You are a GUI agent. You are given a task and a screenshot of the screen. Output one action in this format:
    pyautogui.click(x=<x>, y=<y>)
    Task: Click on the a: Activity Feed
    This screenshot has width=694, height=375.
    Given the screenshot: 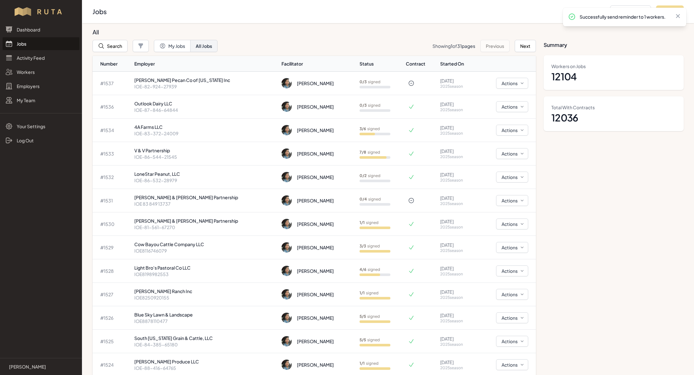 What is the action you would take?
    pyautogui.click(x=41, y=58)
    